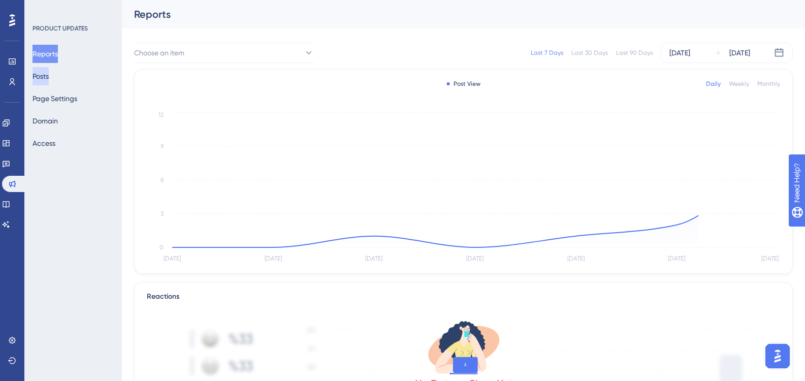  Describe the element at coordinates (450, 14) in the screenshot. I see `div: Reports` at that location.